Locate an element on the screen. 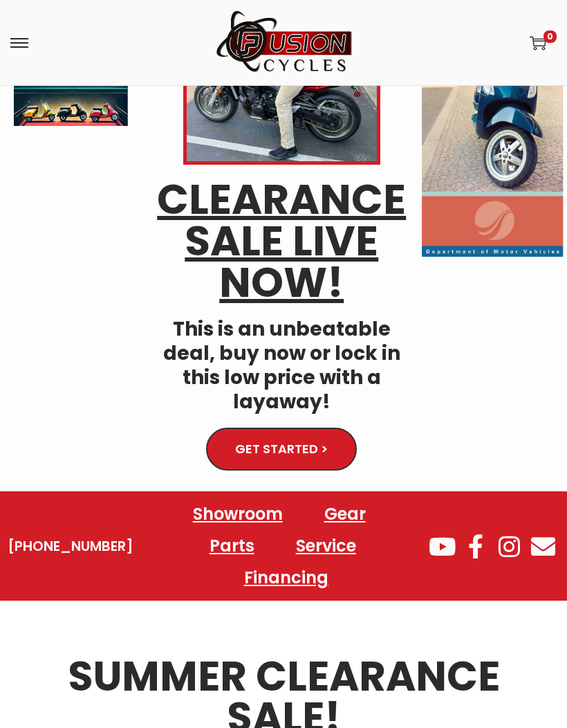  a: Service is located at coordinates (325, 546).